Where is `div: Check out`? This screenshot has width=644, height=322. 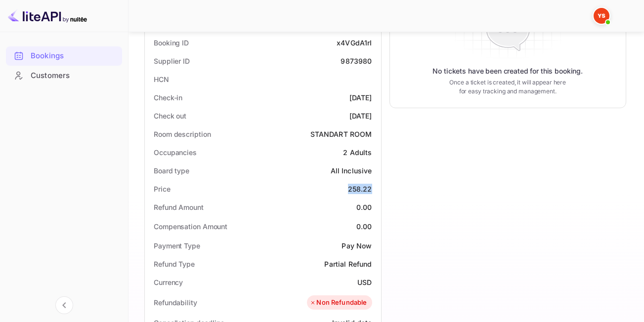
div: Check out is located at coordinates (170, 116).